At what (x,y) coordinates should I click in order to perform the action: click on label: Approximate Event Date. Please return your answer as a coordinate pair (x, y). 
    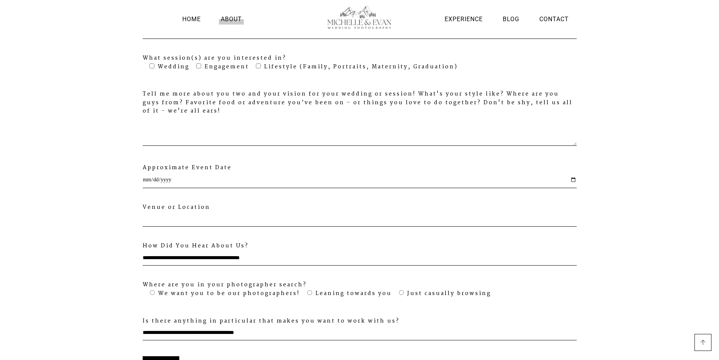
    Looking at the image, I should click on (360, 175).